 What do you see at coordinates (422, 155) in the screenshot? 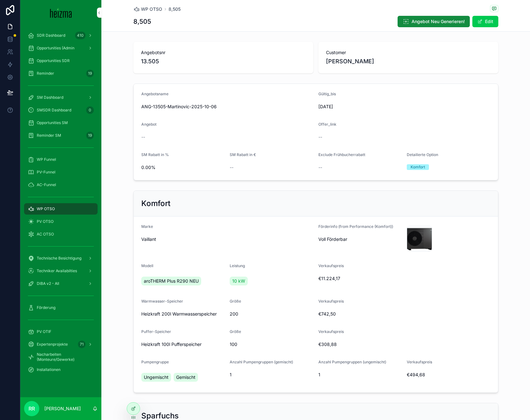
I see `span: Detailierte Option` at bounding box center [422, 155].